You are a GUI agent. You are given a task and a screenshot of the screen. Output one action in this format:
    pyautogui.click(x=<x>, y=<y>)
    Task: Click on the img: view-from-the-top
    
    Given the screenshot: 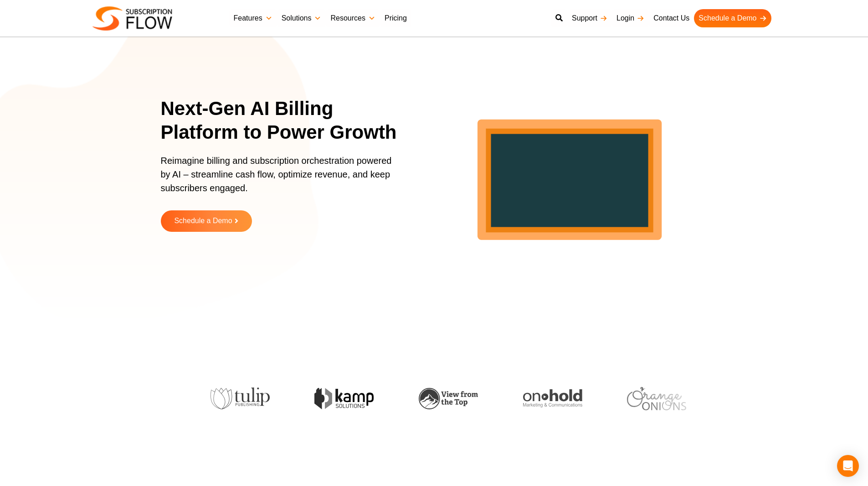 What is the action you would take?
    pyautogui.click(x=440, y=398)
    